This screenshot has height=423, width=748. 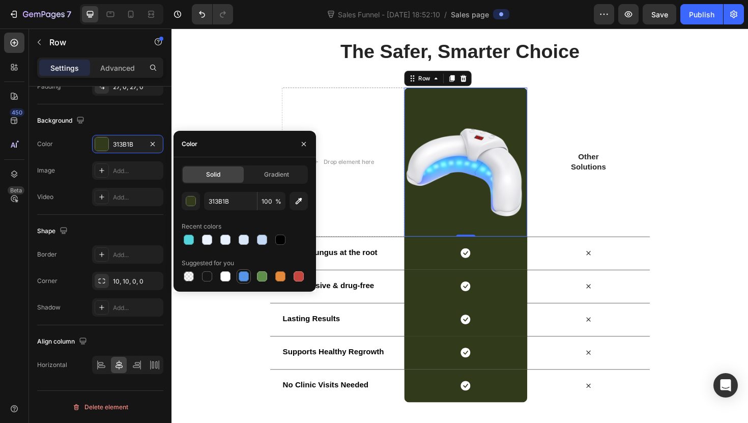 What do you see at coordinates (47, 281) in the screenshot?
I see `div: Corner` at bounding box center [47, 281].